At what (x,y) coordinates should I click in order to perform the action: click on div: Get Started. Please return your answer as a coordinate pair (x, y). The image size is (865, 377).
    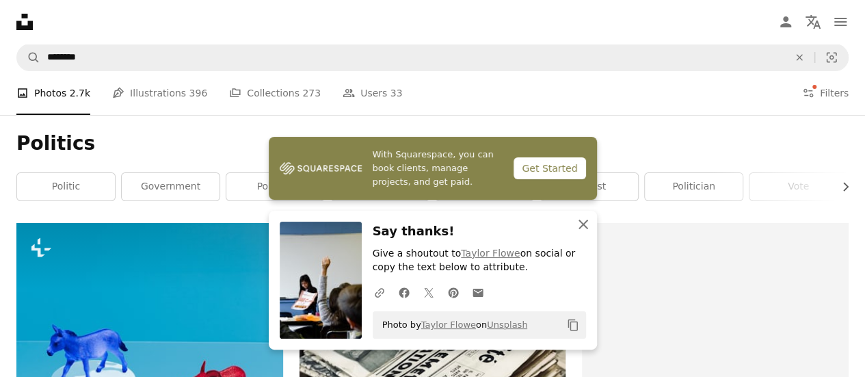
    Looking at the image, I should click on (549, 168).